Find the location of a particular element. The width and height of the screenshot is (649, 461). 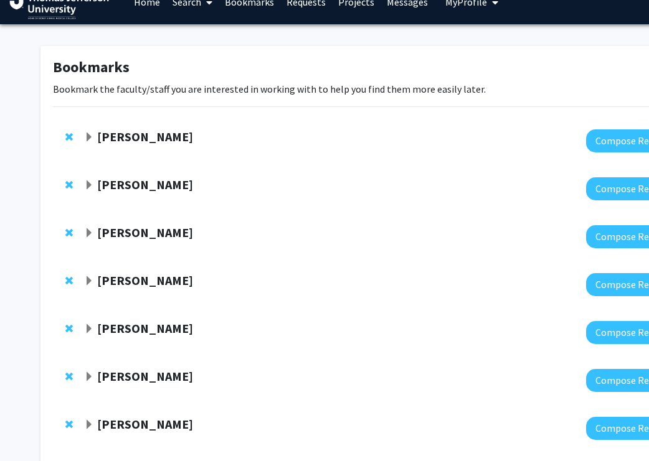

span: Remove Cynthia Cheng from bookmarks is located at coordinates (69, 281).